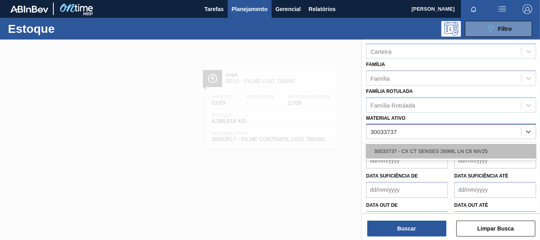 The height and width of the screenshot is (240, 540). I want to click on img: TNhmsLtSVTkK8tSr43FrP2fwEKptu5GPRR3wAAAABJRU5ErkJggg==, so click(29, 9).